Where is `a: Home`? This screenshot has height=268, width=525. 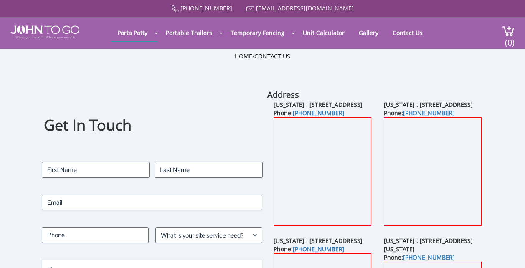
a: Home is located at coordinates (243, 56).